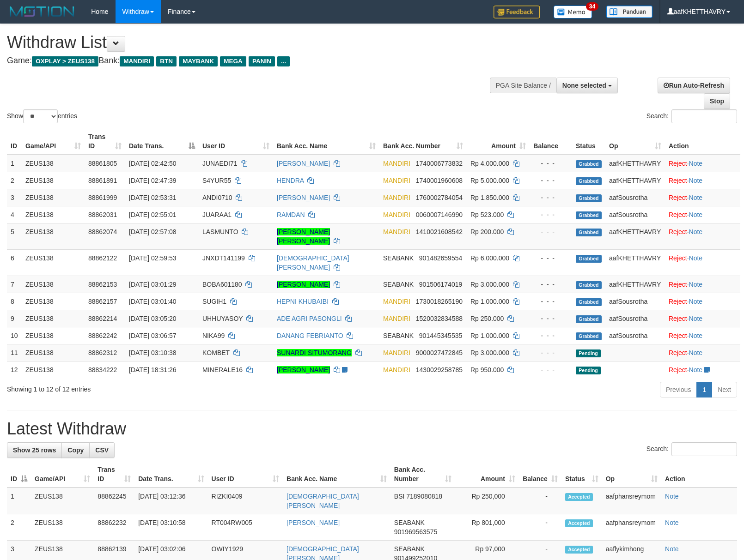 The image size is (744, 560). I want to click on span: Copy 1740001960608 to clipboard, so click(439, 181).